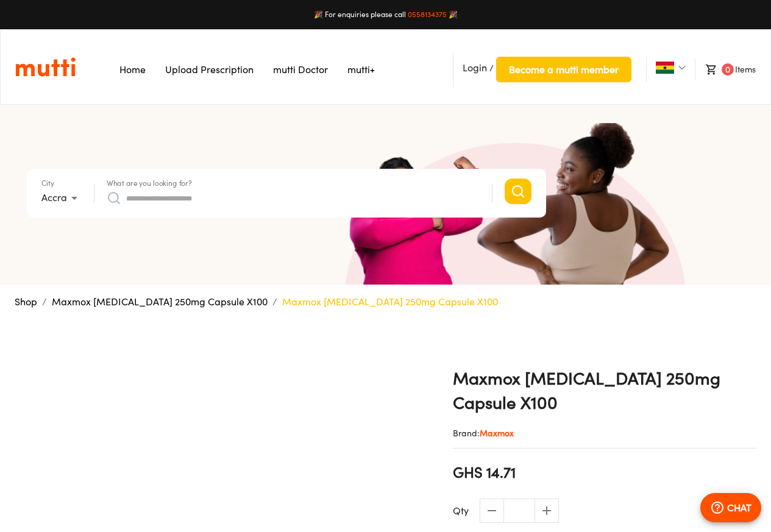  Describe the element at coordinates (461, 511) in the screenshot. I see `p: Qty` at that location.